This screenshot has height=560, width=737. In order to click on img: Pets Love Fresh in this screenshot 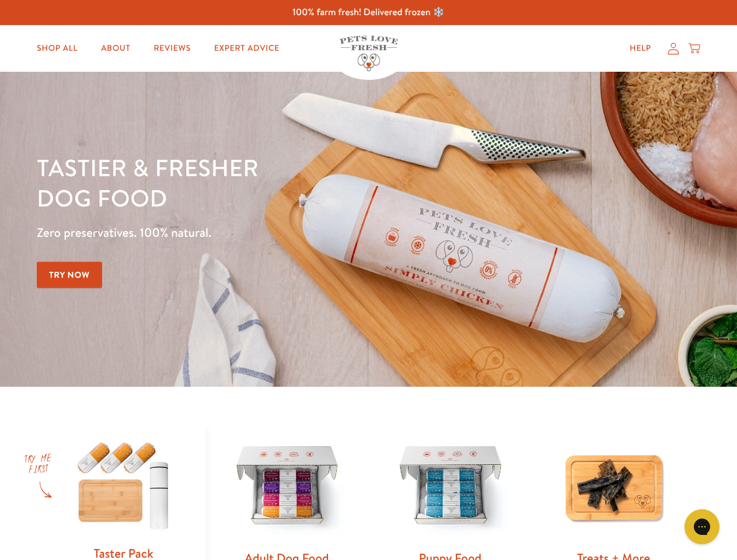, I will do `click(369, 53)`.